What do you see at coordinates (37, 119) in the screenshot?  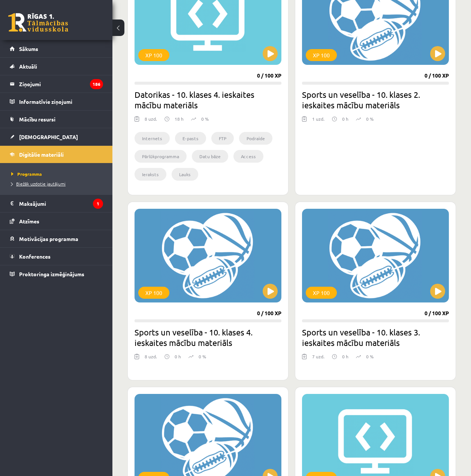 I see `span: Mācību resursi` at bounding box center [37, 119].